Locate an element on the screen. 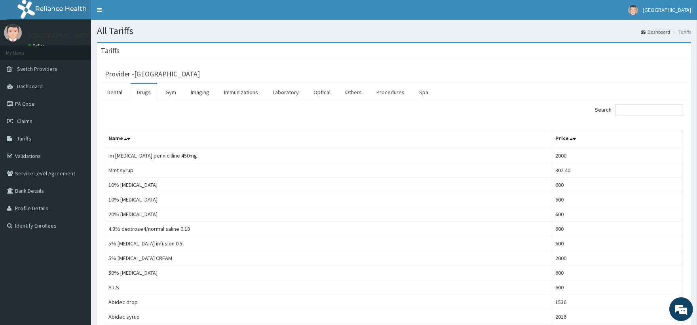 The image size is (697, 325). td: 302.40 is located at coordinates (617, 170).